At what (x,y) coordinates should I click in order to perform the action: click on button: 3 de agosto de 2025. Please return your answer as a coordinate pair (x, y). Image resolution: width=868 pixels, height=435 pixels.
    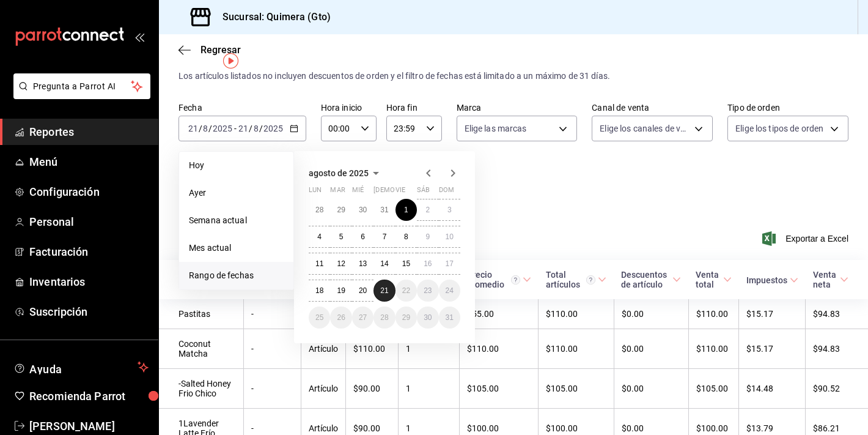
    Looking at the image, I should click on (449, 210).